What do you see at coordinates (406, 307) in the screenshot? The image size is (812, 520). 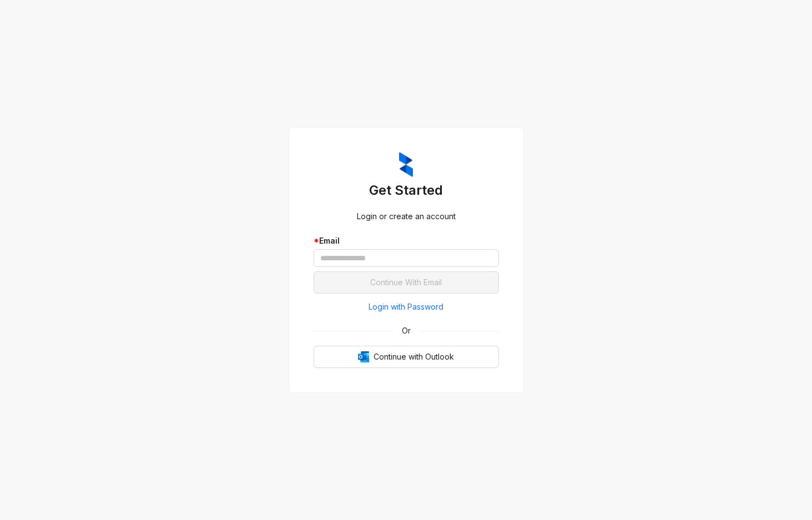 I see `button: Login with Password` at bounding box center [406, 307].